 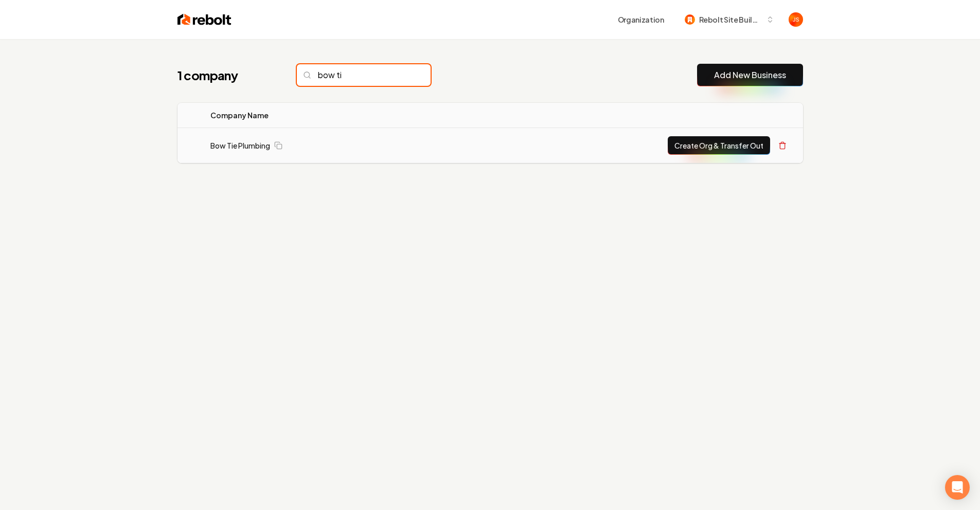 What do you see at coordinates (718, 145) in the screenshot?
I see `button: Create Org & Transfer Out` at bounding box center [718, 145].